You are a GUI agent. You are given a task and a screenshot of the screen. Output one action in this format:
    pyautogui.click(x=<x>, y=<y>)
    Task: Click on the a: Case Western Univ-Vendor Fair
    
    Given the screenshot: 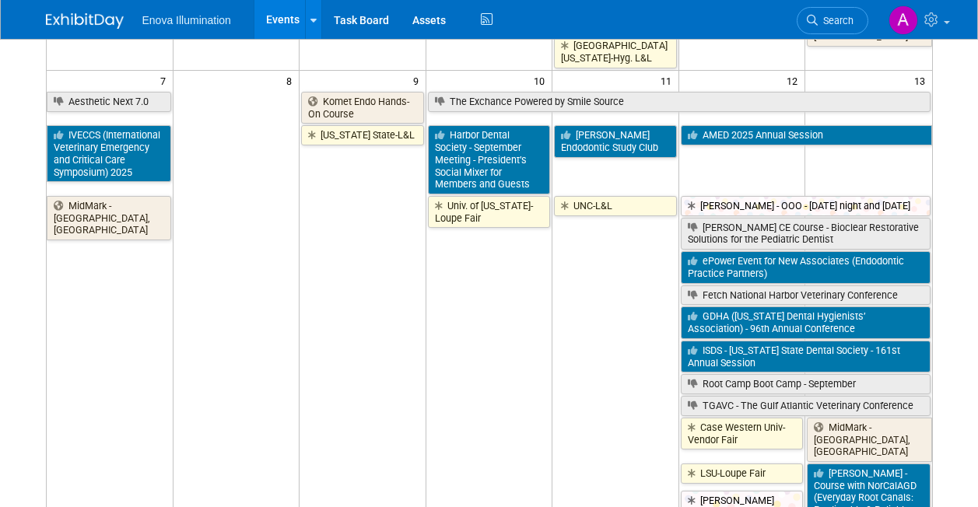 What is the action you would take?
    pyautogui.click(x=742, y=433)
    